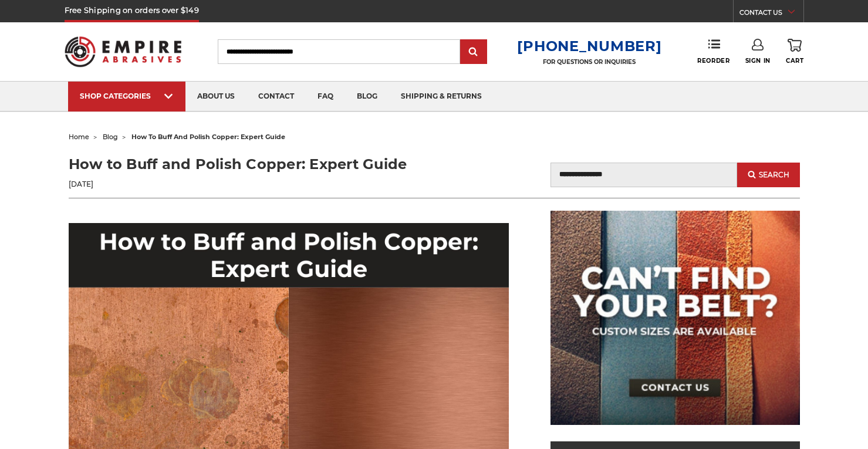 The width and height of the screenshot is (868, 449). I want to click on a: Reorder, so click(713, 51).